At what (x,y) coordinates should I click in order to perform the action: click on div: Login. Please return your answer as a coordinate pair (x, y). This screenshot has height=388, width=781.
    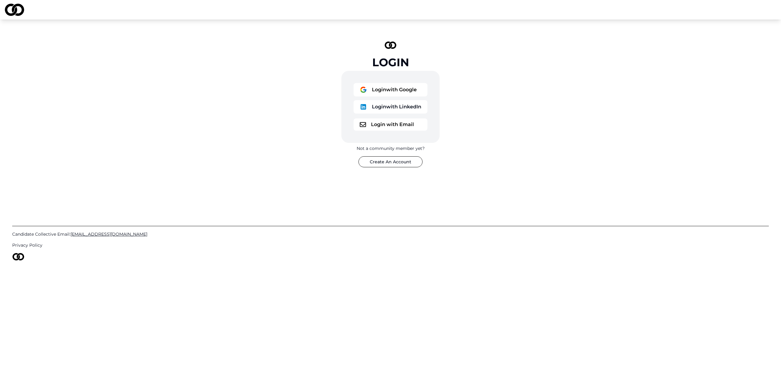
    Looking at the image, I should click on (390, 62).